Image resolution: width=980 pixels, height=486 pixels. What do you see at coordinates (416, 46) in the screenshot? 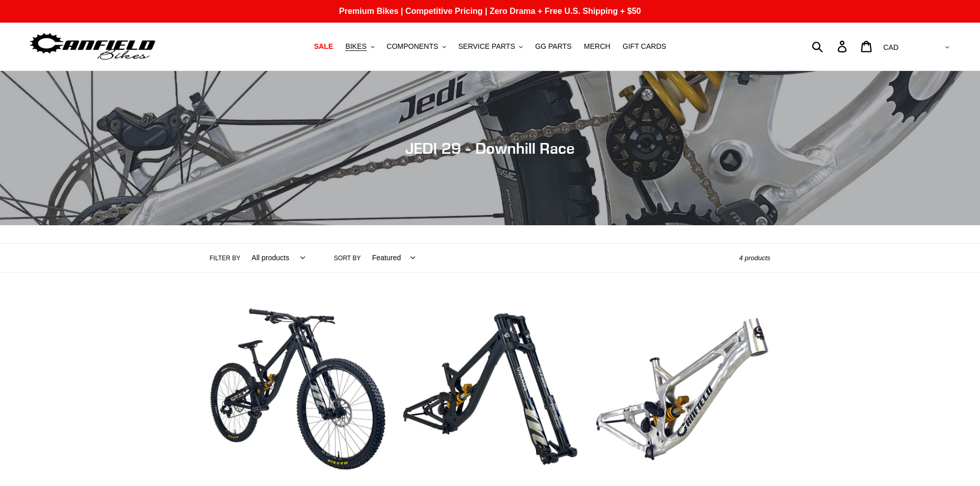
I see `button: COMPONENTS` at bounding box center [416, 46].